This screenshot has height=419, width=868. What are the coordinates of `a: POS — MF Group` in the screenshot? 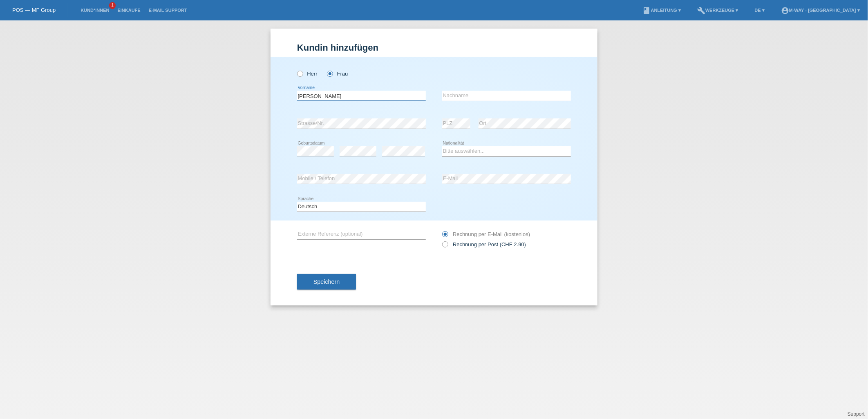 It's located at (34, 10).